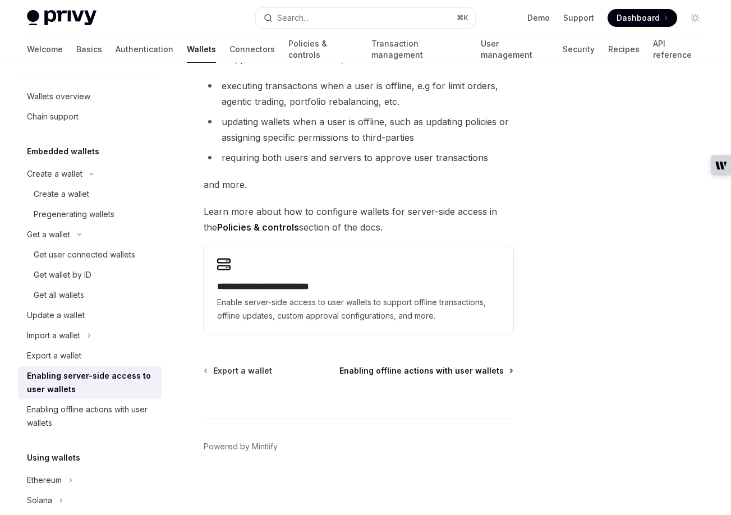 Image resolution: width=731 pixels, height=515 pixels. What do you see at coordinates (323, 49) in the screenshot?
I see `a: Policies & controls` at bounding box center [323, 49].